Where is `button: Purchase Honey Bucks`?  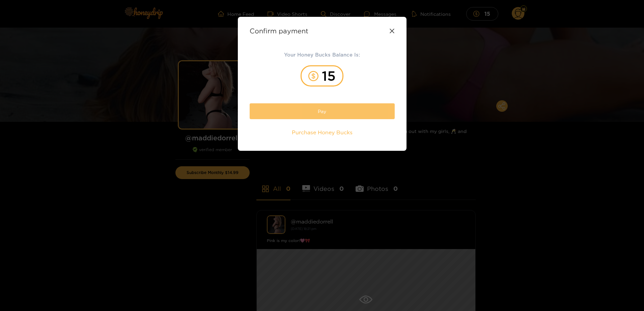
button: Purchase Honey Bucks is located at coordinates (322, 132).